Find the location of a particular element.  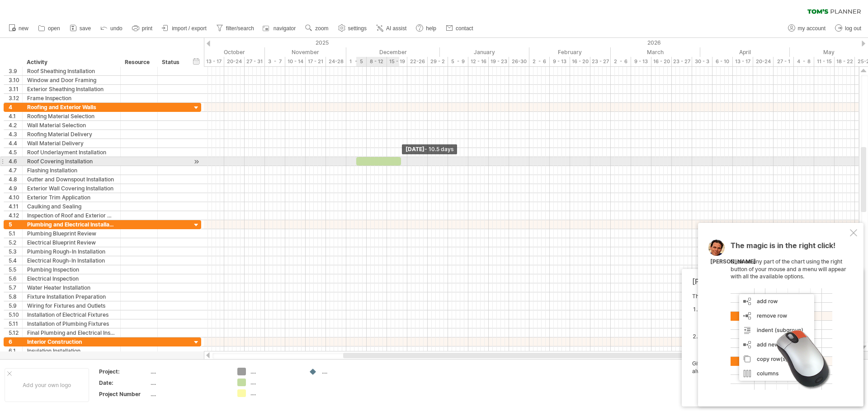

a: navigator is located at coordinates (280, 28).